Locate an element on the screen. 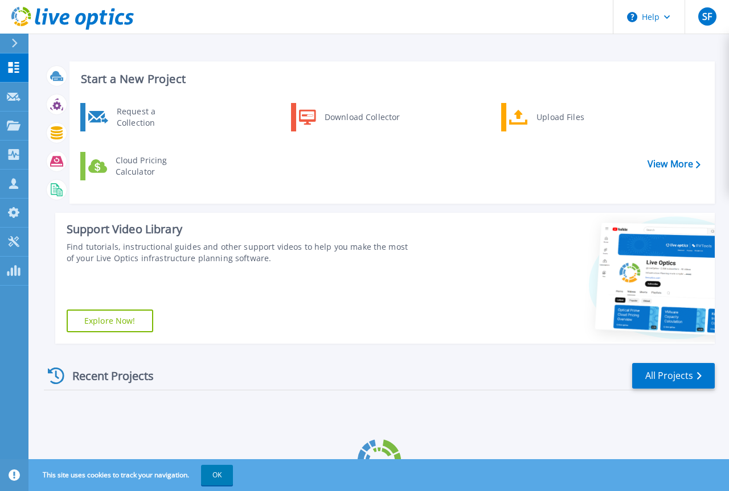 The image size is (729, 491). span: This site uses cookies to track your navigation. is located at coordinates (132, 475).